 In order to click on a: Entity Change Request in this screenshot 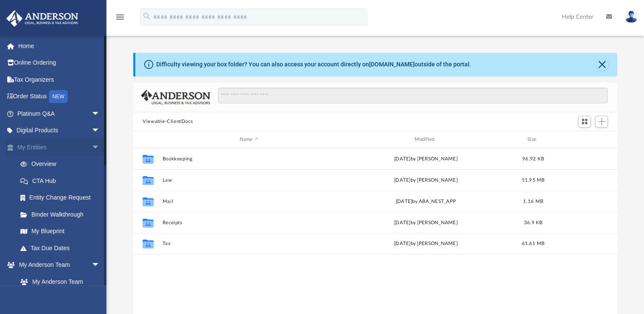, I will do `click(62, 198)`.